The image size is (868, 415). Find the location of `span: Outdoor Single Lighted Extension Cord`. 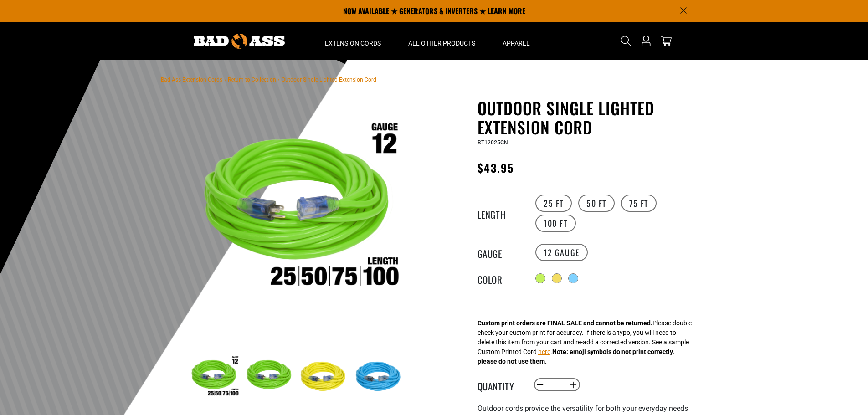

span: Outdoor Single Lighted Extension Cord is located at coordinates (329, 79).